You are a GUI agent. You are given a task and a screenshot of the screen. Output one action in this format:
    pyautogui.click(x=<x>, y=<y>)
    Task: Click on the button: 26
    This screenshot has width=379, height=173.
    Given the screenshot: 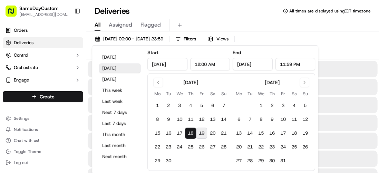 What is the action you would take?
    pyautogui.click(x=202, y=147)
    